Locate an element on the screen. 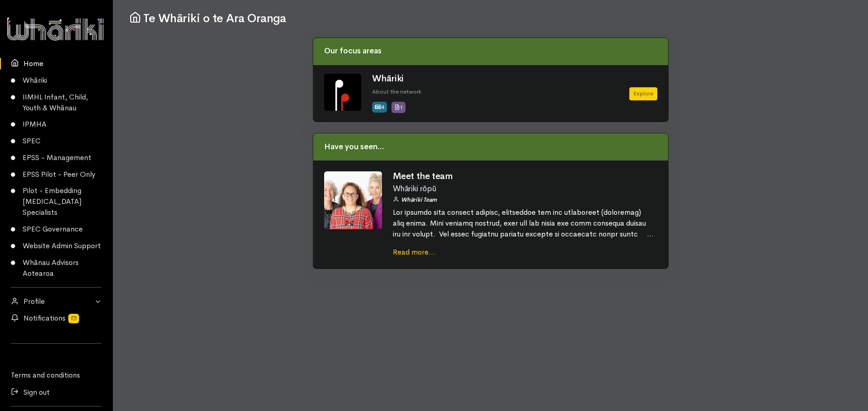 The width and height of the screenshot is (868, 411). div: Have you seen... is located at coordinates (490, 147).